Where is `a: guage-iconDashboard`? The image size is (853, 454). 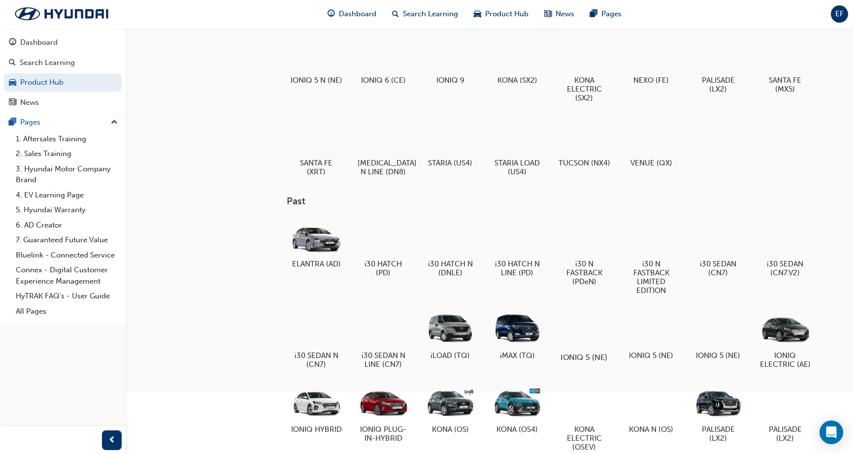 a: guage-iconDashboard is located at coordinates (352, 14).